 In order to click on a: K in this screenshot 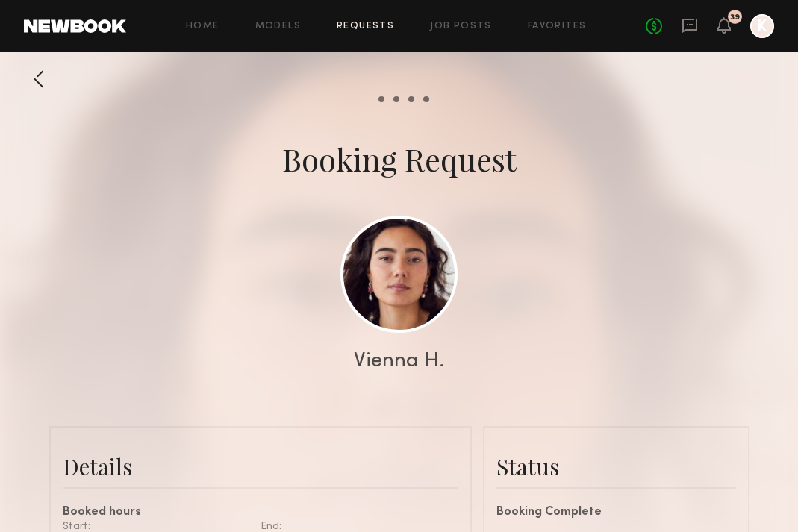, I will do `click(762, 26)`.